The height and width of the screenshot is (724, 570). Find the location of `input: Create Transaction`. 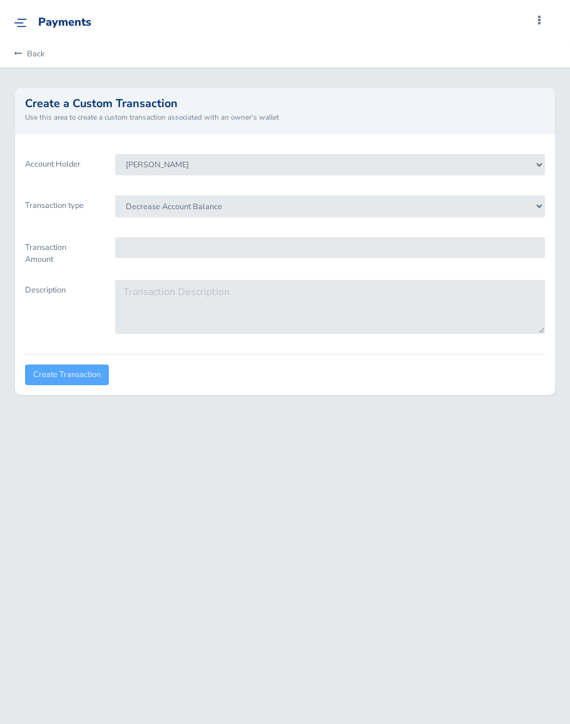

input: Create Transaction is located at coordinates (67, 374).